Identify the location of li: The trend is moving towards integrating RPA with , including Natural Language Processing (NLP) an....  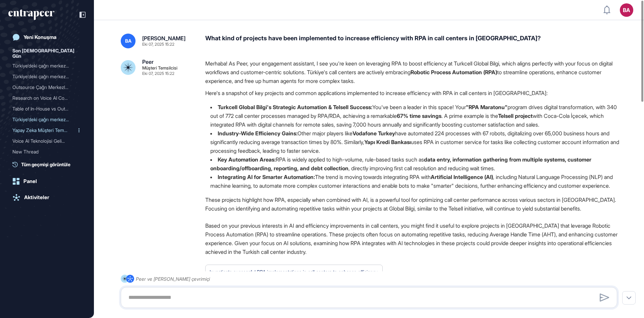
(414, 181).